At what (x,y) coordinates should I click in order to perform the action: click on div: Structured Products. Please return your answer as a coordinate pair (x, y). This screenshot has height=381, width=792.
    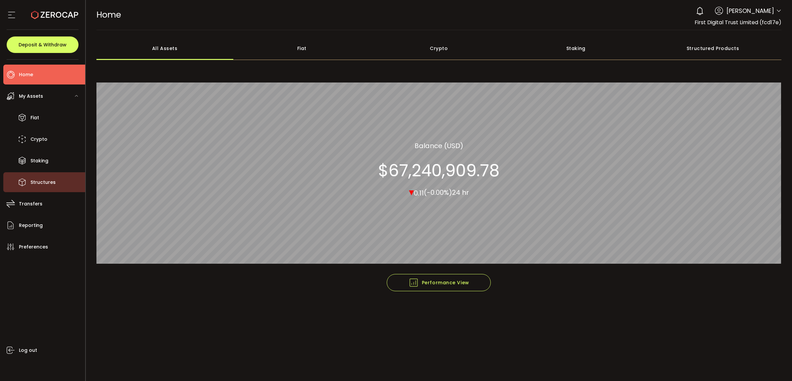
    Looking at the image, I should click on (713, 48).